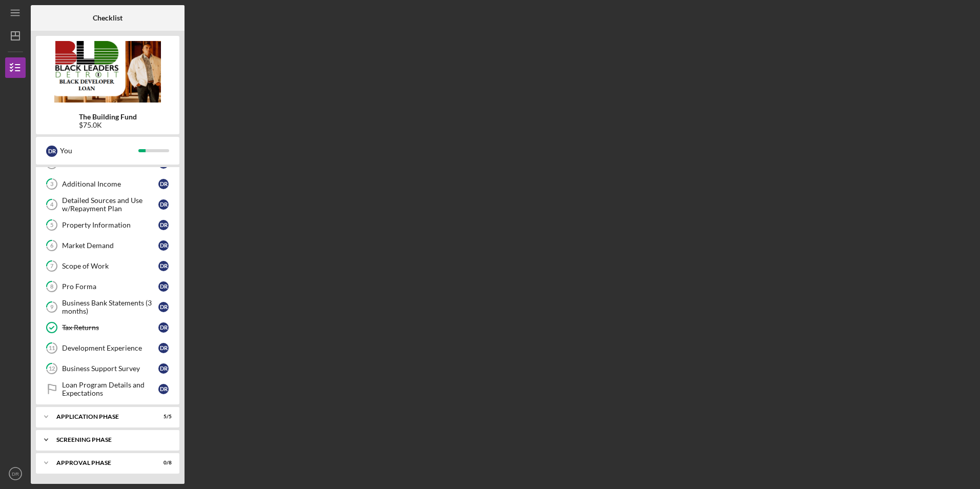 This screenshot has width=980, height=489. I want to click on a: 8Pro FormaDR, so click(107, 287).